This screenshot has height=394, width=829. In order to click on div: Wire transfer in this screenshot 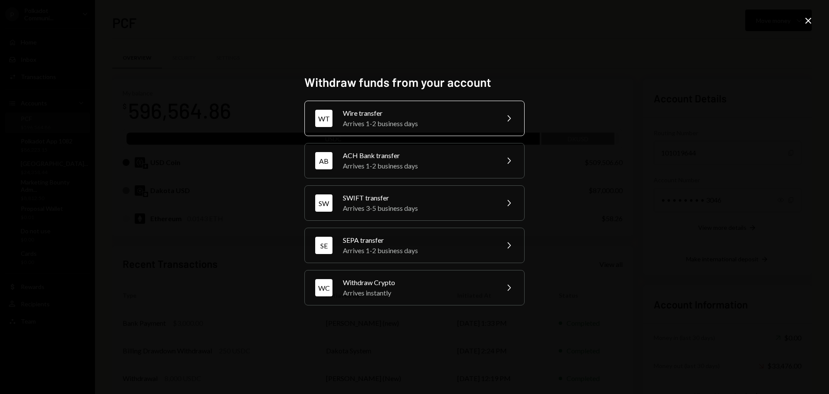, I will do `click(418, 113)`.